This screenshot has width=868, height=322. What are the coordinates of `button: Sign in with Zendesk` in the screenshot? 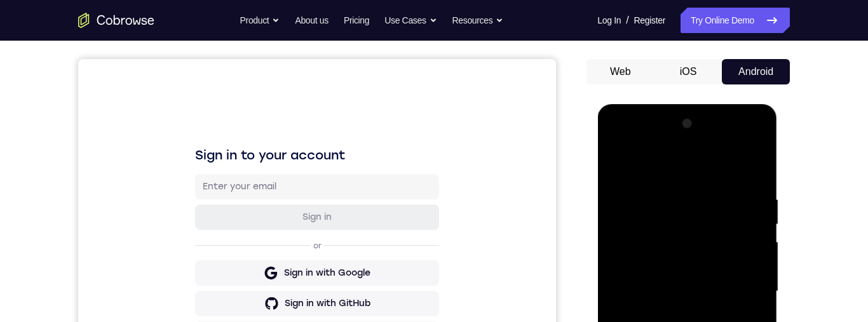 It's located at (239, 305).